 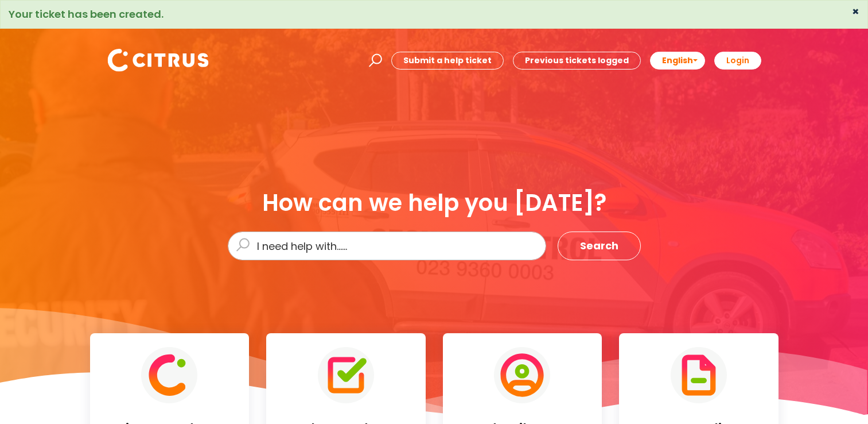 What do you see at coordinates (576, 60) in the screenshot?
I see `a: Previous tickets logged` at bounding box center [576, 60].